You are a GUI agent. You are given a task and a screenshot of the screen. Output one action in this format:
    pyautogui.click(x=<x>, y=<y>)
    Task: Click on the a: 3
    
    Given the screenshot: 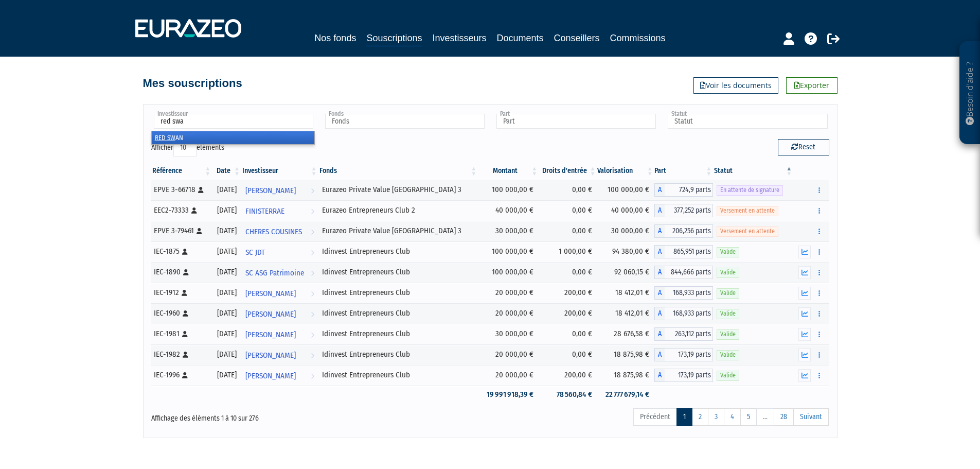 What is the action you would take?
    pyautogui.click(x=716, y=417)
    